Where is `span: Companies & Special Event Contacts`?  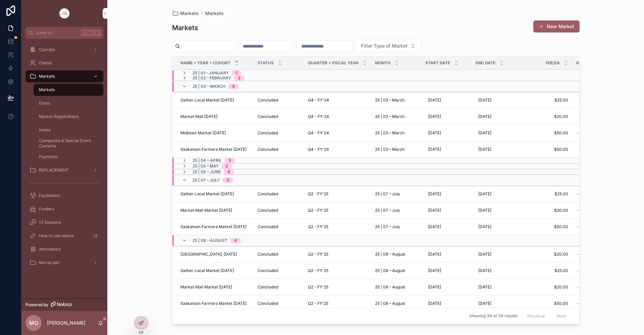
span: Companies & Special Event Contacts is located at coordinates (68, 143).